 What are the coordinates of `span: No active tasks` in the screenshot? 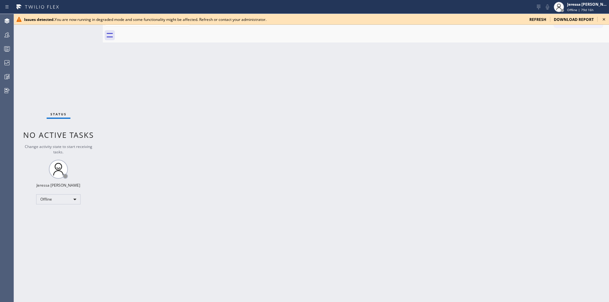 It's located at (58, 135).